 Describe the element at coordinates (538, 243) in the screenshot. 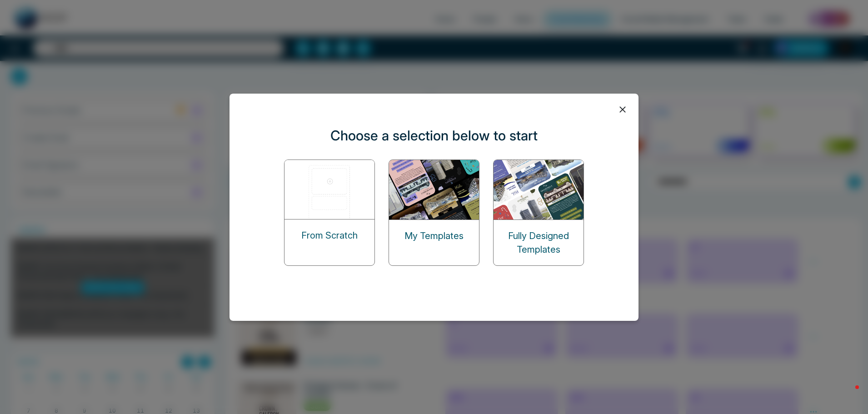

I see `p: Fully Designed Templates` at that location.